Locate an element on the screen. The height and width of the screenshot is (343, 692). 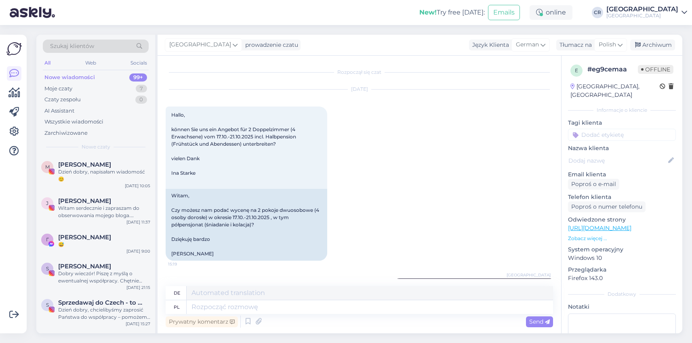
div: Zarchiwizowane is located at coordinates (66, 133).